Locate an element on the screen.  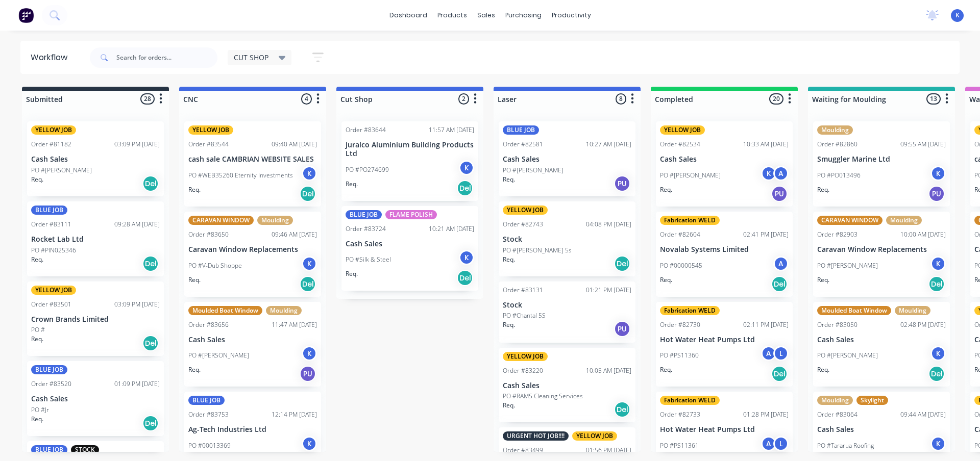
div: Workflow is located at coordinates (51, 57).